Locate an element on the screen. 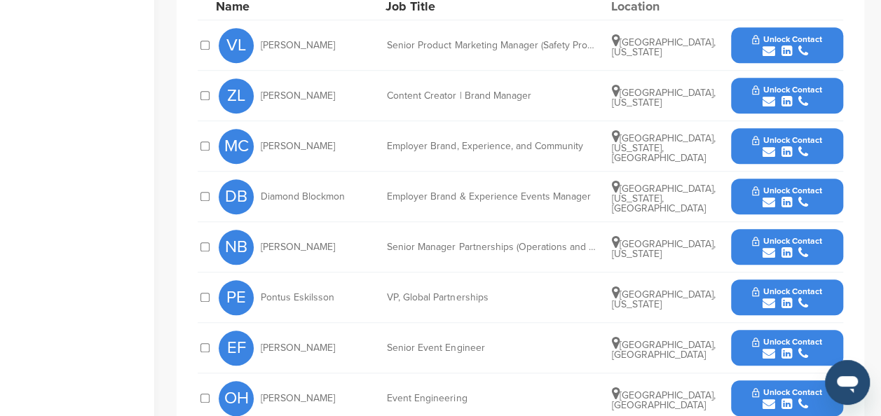 This screenshot has width=881, height=416. div: Employer Brand, Experience, and Community is located at coordinates (492, 147).